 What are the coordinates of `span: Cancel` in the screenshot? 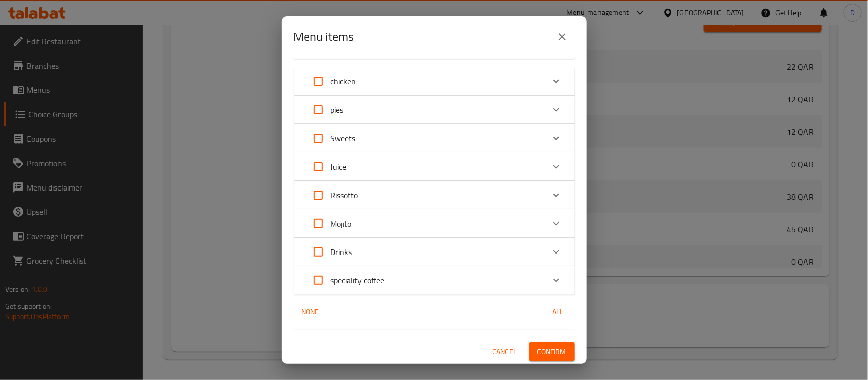 It's located at (505, 352).